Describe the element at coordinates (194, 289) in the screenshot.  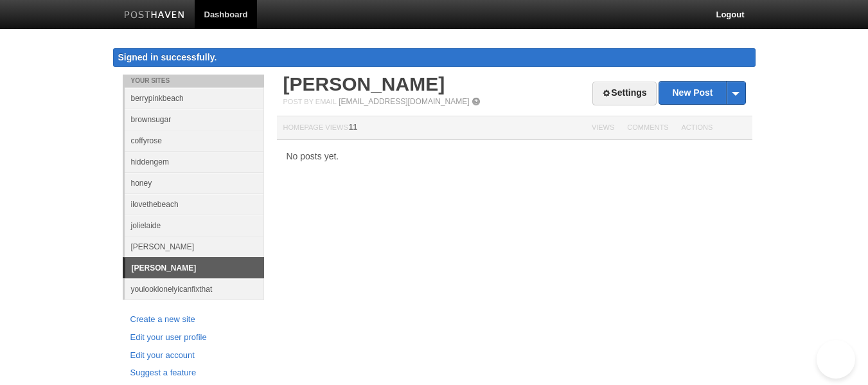
I see `a: youlooklonelyicanfixthat` at that location.